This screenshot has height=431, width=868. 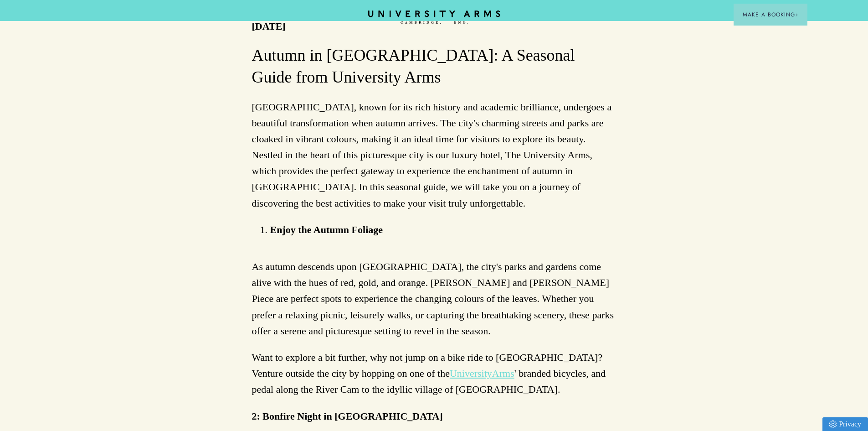 What do you see at coordinates (470, 373) in the screenshot?
I see `a: University` at bounding box center [470, 373].